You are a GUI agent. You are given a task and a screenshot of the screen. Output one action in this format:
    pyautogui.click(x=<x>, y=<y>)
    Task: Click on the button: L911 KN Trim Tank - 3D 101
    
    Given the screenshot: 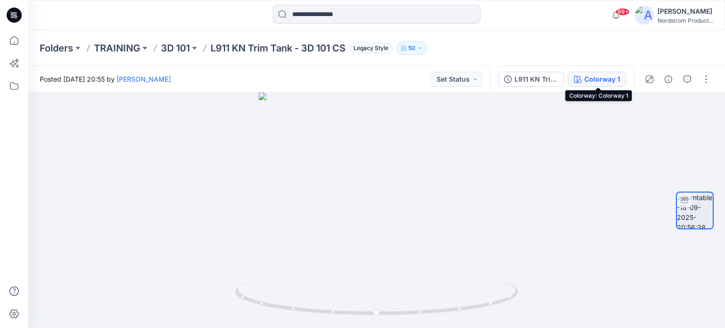 What is the action you would take?
    pyautogui.click(x=531, y=79)
    